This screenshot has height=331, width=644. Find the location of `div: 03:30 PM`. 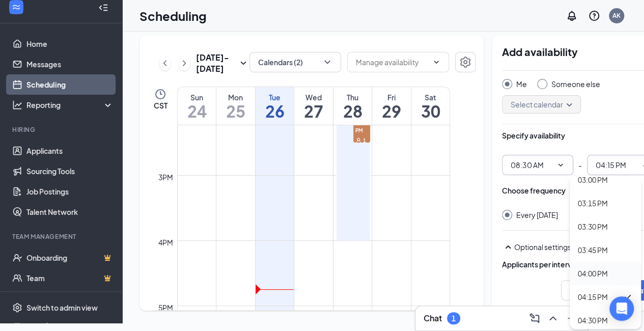

div: 03:30 PM is located at coordinates (592, 226).